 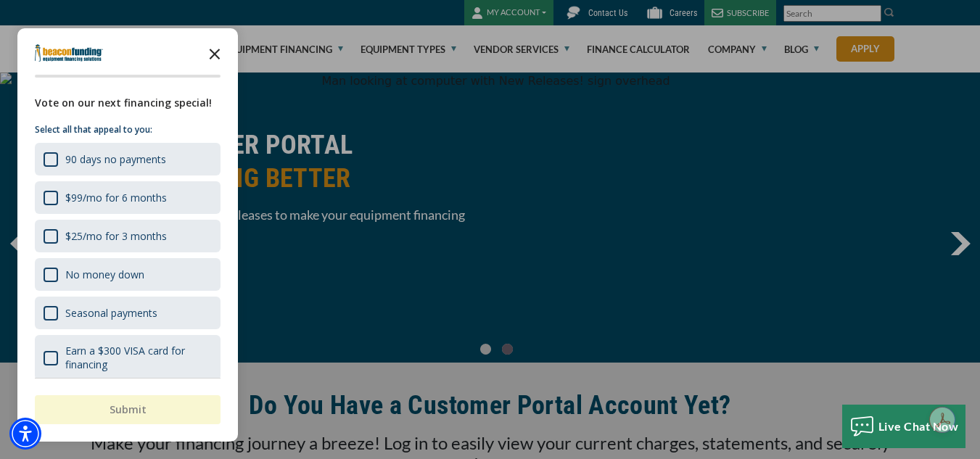 I want to click on span: Live Chat Now, so click(x=919, y=425).